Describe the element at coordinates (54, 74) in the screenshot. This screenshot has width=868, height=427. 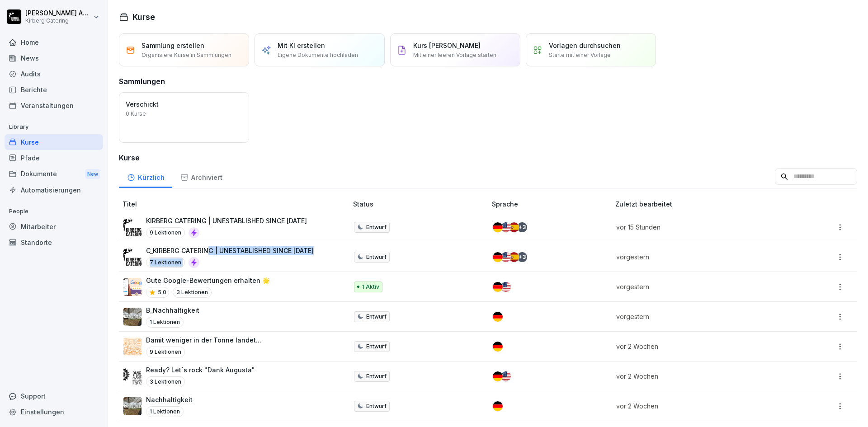
I see `div: Audits` at that location.